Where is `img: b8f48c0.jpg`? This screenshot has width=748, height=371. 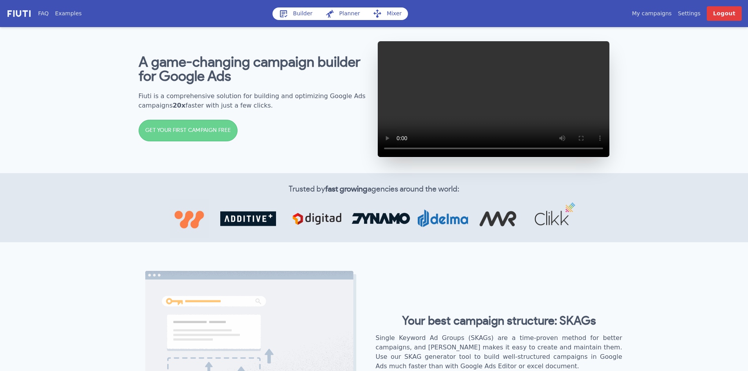 img: b8f48c0.jpg is located at coordinates (189, 219).